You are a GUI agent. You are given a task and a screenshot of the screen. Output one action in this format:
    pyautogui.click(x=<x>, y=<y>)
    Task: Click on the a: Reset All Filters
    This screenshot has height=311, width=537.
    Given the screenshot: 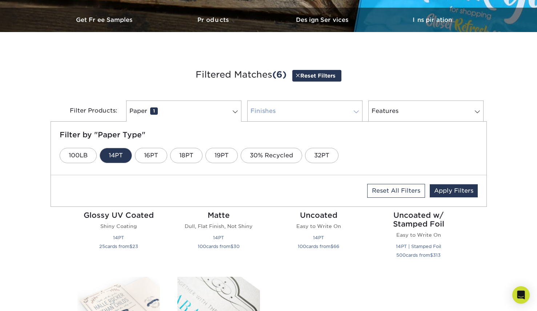 What is the action you would take?
    pyautogui.click(x=396, y=191)
    